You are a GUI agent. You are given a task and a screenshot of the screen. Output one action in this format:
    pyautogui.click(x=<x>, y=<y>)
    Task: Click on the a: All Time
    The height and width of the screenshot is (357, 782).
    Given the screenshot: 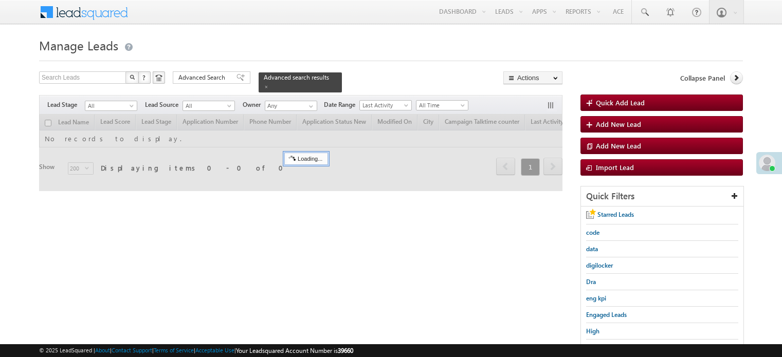 What is the action you would take?
    pyautogui.click(x=442, y=105)
    